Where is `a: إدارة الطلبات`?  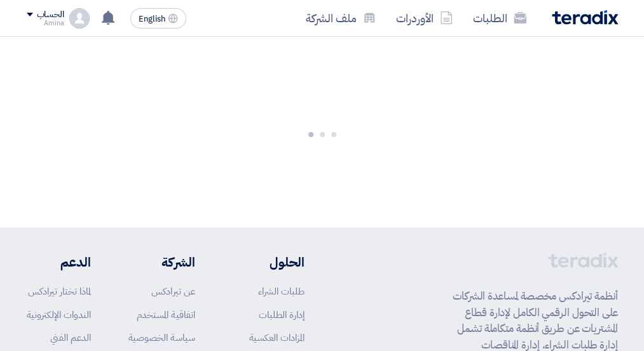
a: إدارة الطلبات is located at coordinates (282, 315).